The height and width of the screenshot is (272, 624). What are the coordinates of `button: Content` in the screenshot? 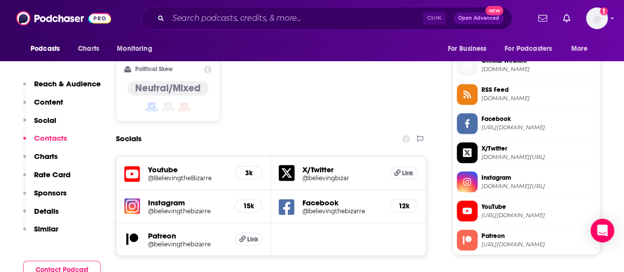 It's located at (43, 106).